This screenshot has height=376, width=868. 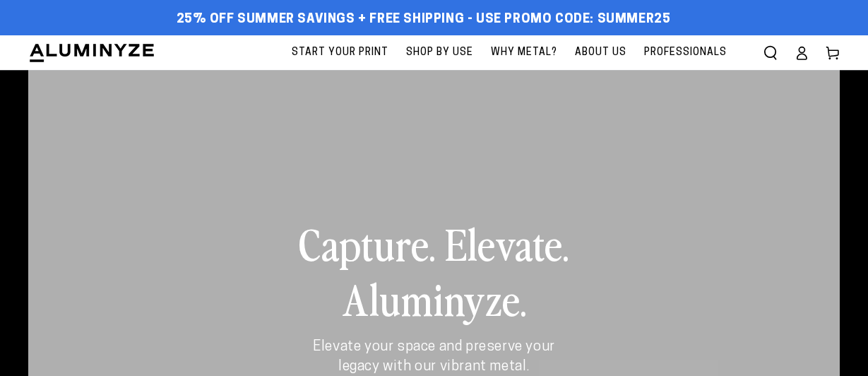 I want to click on img: Aluminyze, so click(x=92, y=53).